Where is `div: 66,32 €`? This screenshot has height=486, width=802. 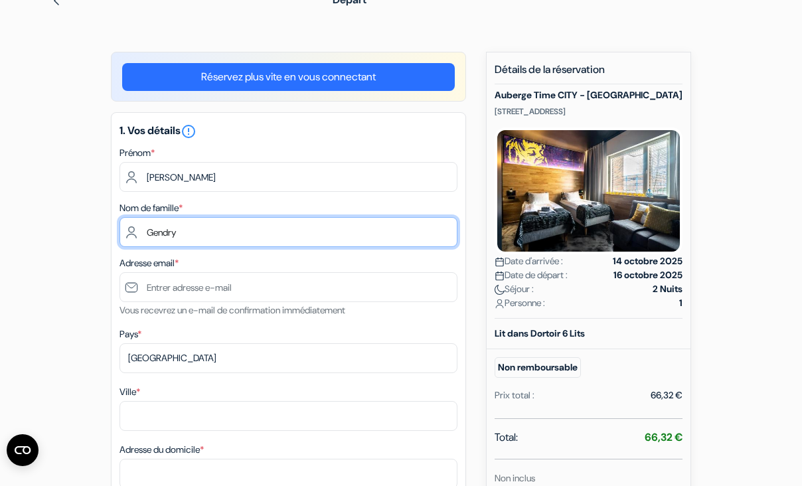 div: 66,32 € is located at coordinates (667, 395).